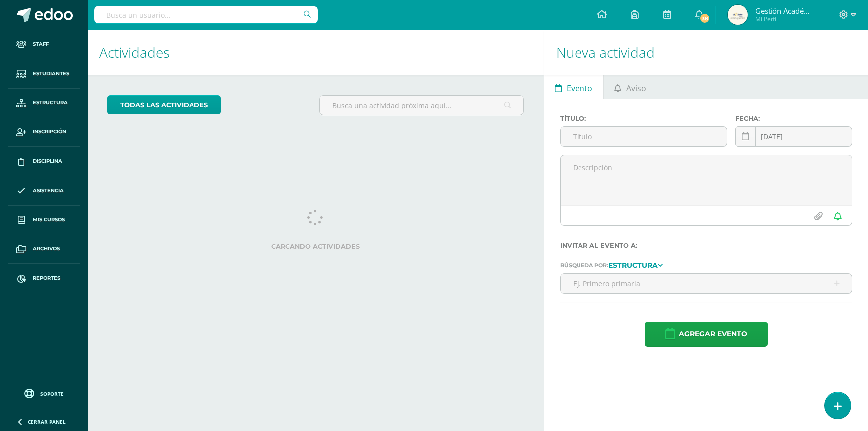  What do you see at coordinates (44, 73) in the screenshot?
I see `a: Estudiantes` at bounding box center [44, 73].